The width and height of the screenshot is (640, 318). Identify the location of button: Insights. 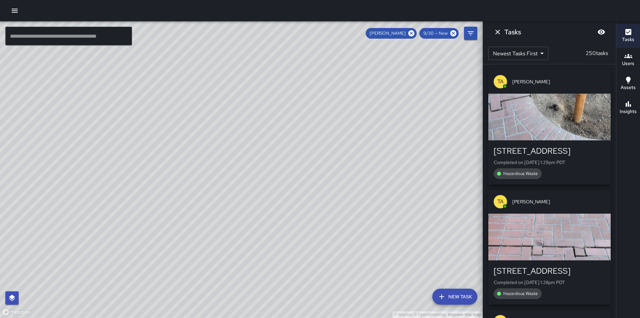
(628, 108).